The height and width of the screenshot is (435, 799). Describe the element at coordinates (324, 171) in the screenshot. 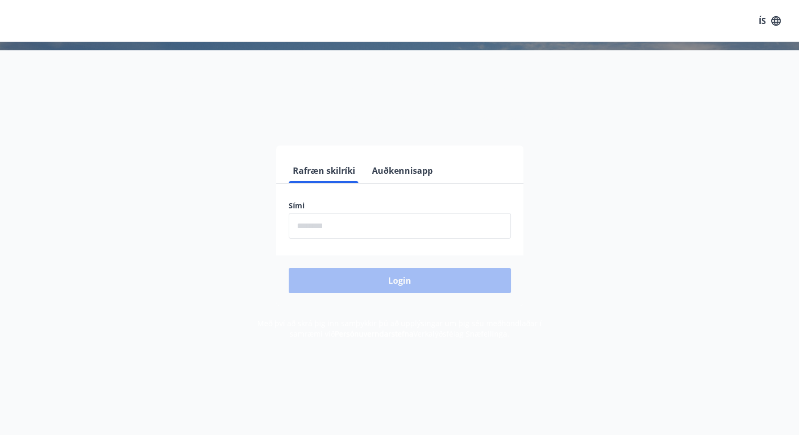

I see `button: Rafræn skilríki` at that location.